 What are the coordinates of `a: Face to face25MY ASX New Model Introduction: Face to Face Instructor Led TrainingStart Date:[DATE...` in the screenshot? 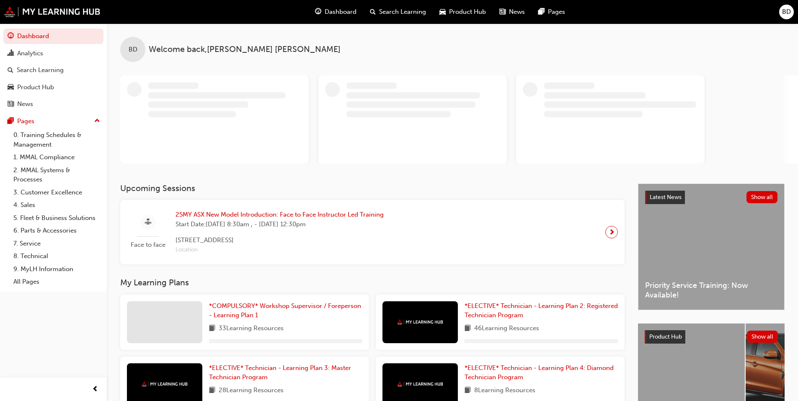 It's located at (372, 232).